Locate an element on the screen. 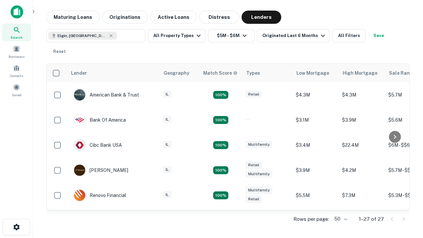 Image resolution: width=423 pixels, height=238 pixels. button: All Filters is located at coordinates (349, 36).